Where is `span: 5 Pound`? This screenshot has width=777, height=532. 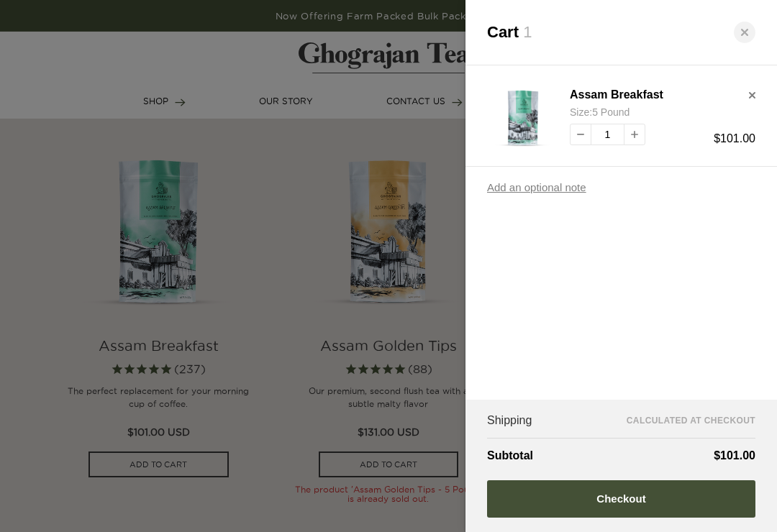 span: 5 Pound is located at coordinates (611, 112).